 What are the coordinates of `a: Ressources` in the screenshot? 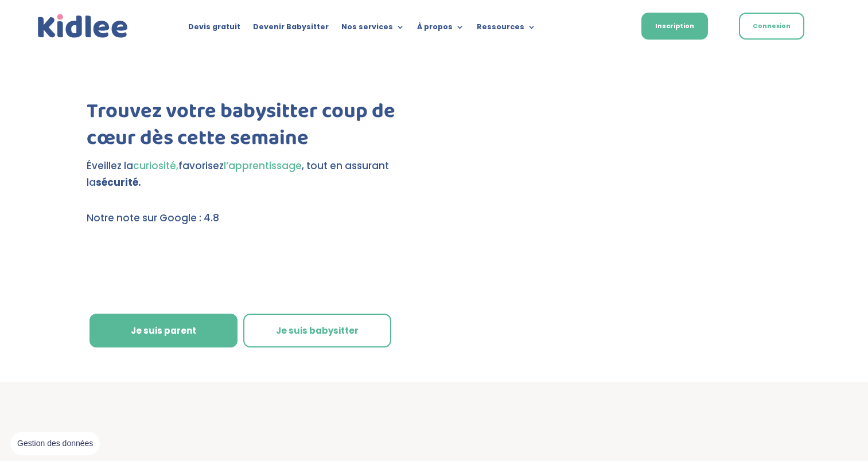 It's located at (506, 29).